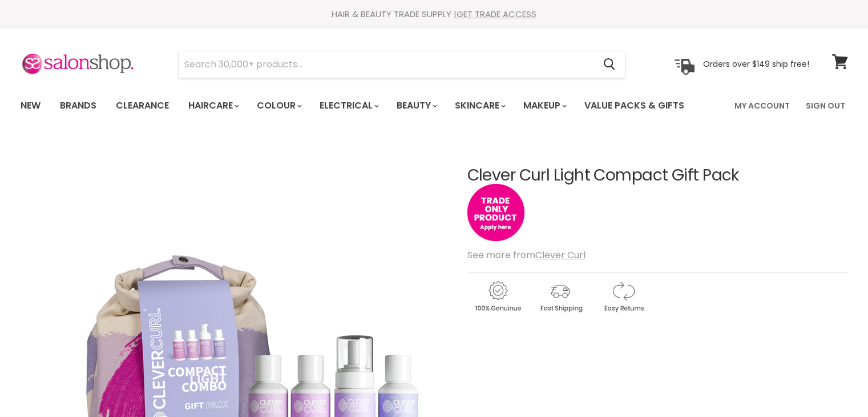 Image resolution: width=868 pixels, height=417 pixels. I want to click on button: Search, so click(609, 65).